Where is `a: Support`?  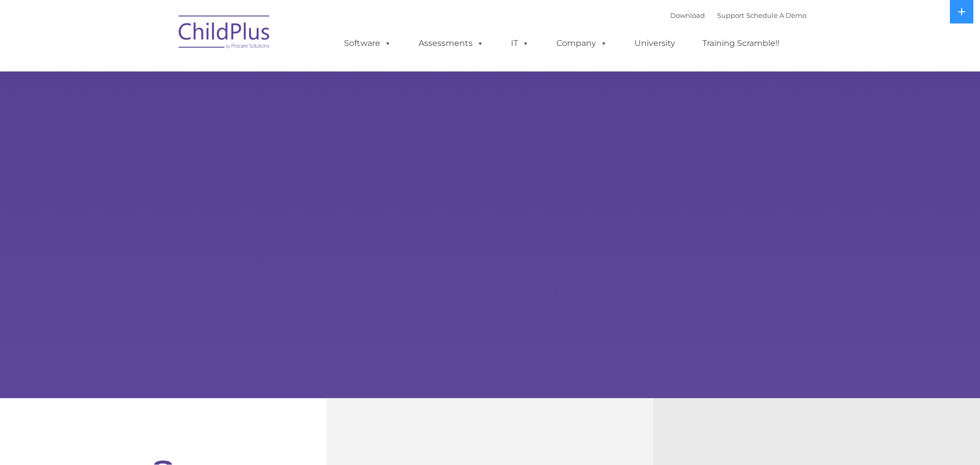 a: Support is located at coordinates (730, 15).